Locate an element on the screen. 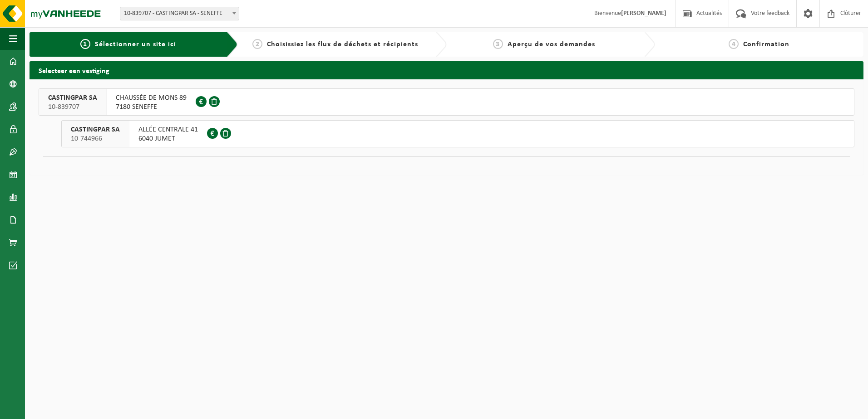 The image size is (868, 419). span: 2 is located at coordinates (258, 44).